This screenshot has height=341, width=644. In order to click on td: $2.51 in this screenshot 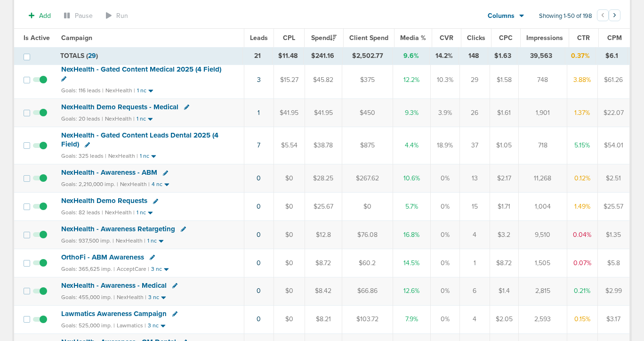, I will do `click(613, 179)`.